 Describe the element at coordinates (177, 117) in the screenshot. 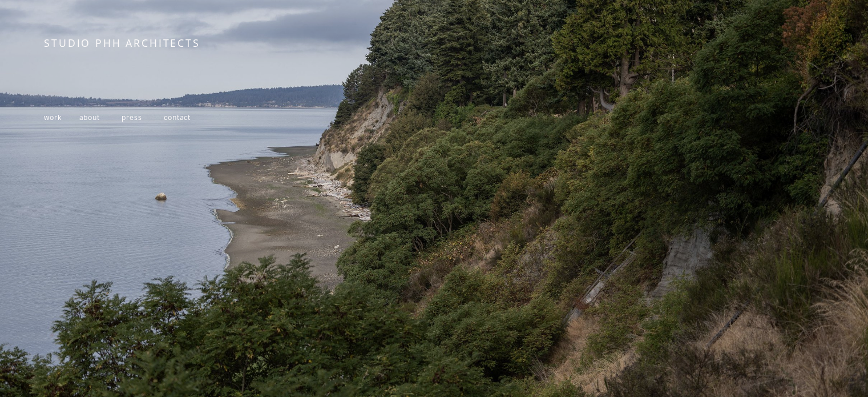

I see `a: contact` at that location.